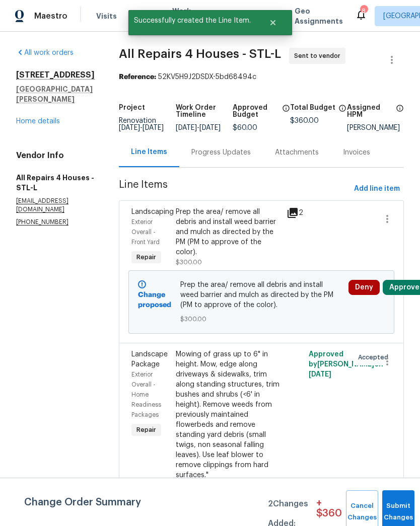  I want to click on span: Successfully created the Line Item., so click(192, 21).